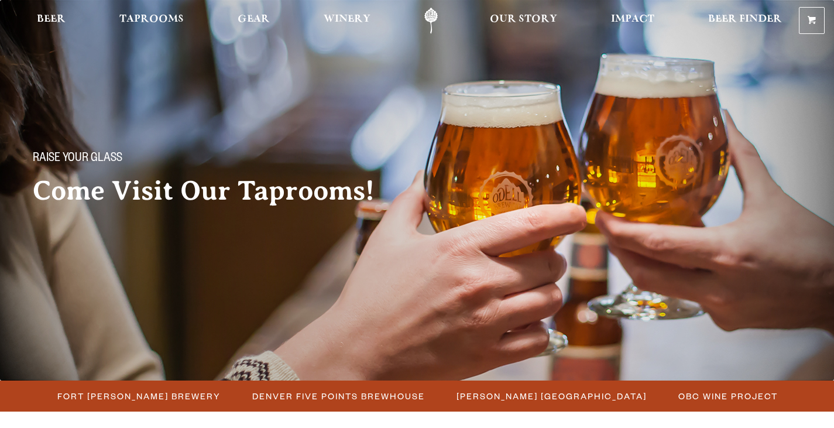  I want to click on a: Gear, so click(254, 20).